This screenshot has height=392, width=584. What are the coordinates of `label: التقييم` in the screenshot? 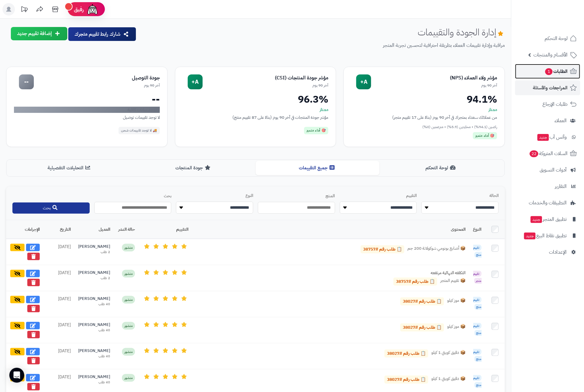 It's located at (378, 196).